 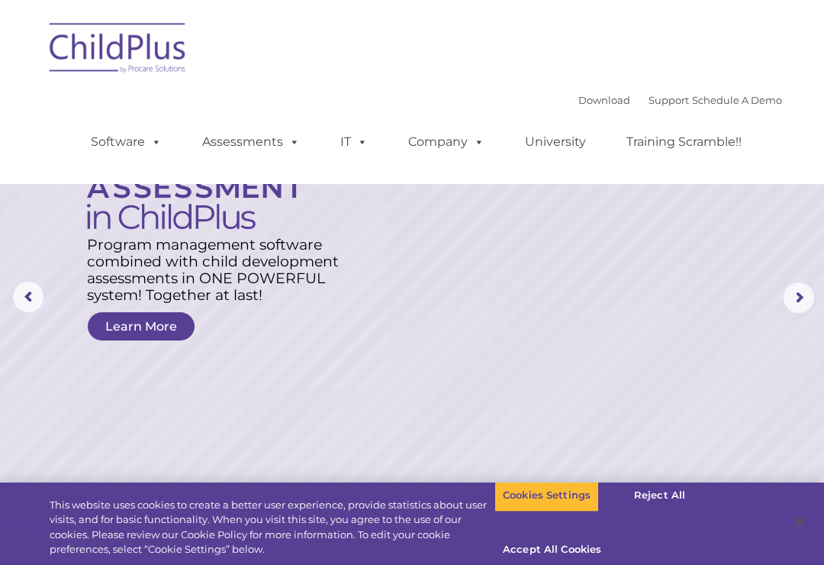 What do you see at coordinates (737, 100) in the screenshot?
I see `a: Schedule A Demo` at bounding box center [737, 100].